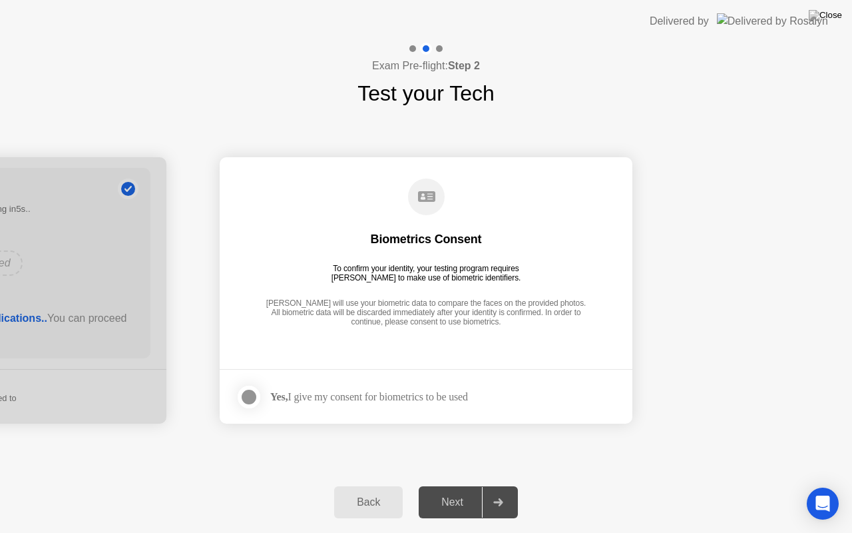 This screenshot has width=852, height=533. What do you see at coordinates (368, 502) in the screenshot?
I see `button: Back` at bounding box center [368, 502].